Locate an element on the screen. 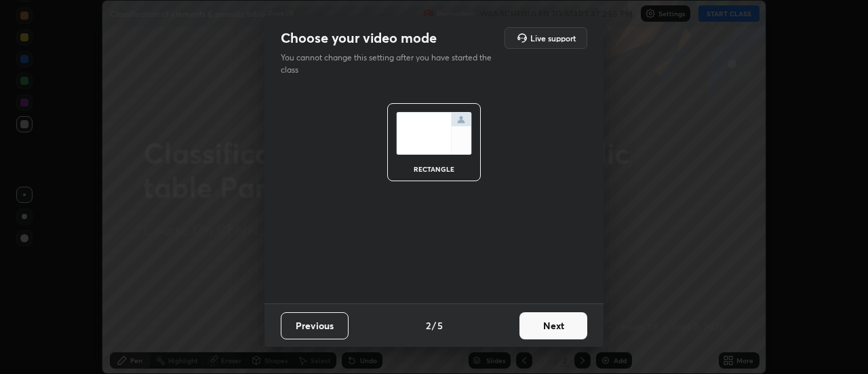  div: rectangle is located at coordinates (434, 169).